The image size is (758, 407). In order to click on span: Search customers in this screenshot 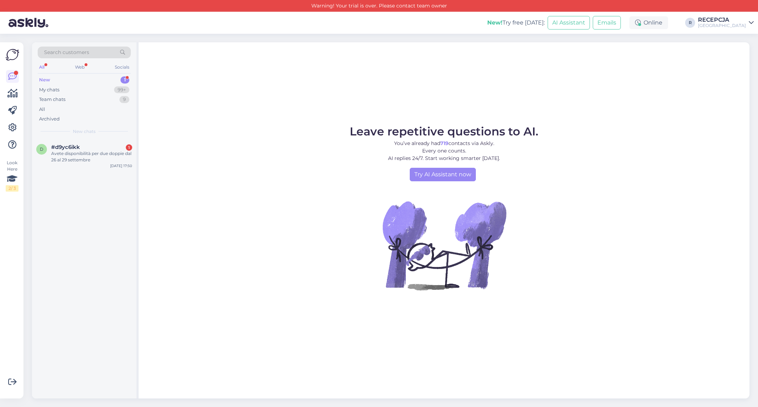, I will do `click(66, 52)`.